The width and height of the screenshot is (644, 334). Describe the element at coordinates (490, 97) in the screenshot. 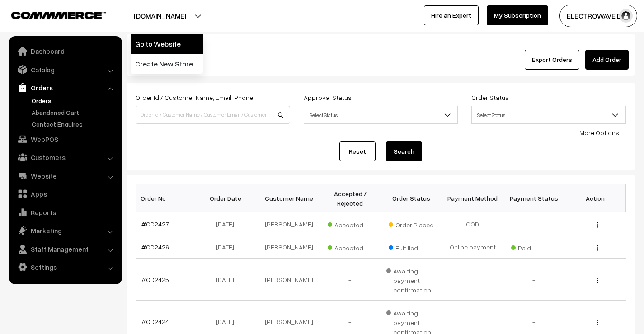

I see `label: Order Status` at that location.